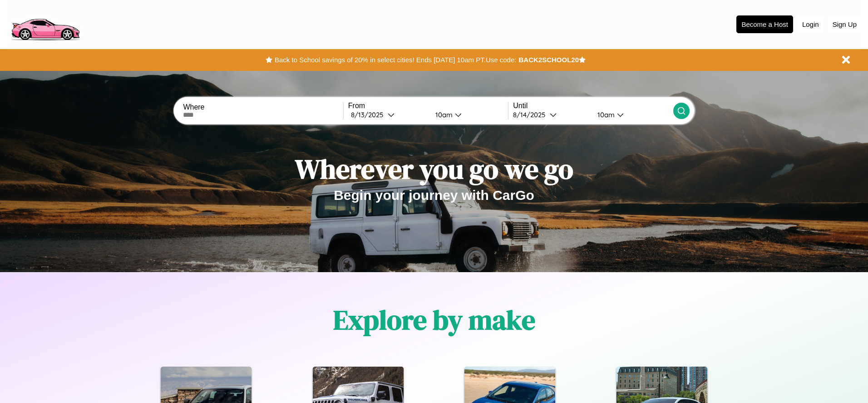  What do you see at coordinates (593, 106) in the screenshot?
I see `label: Until` at bounding box center [593, 106].